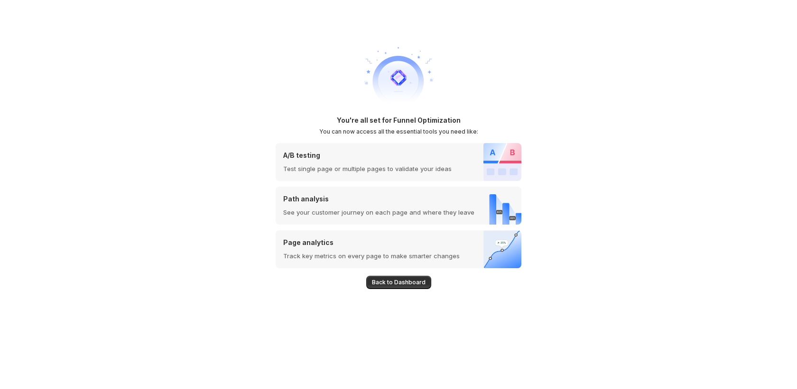  What do you see at coordinates (502, 162) in the screenshot?
I see `img: A/B testing` at bounding box center [502, 162].